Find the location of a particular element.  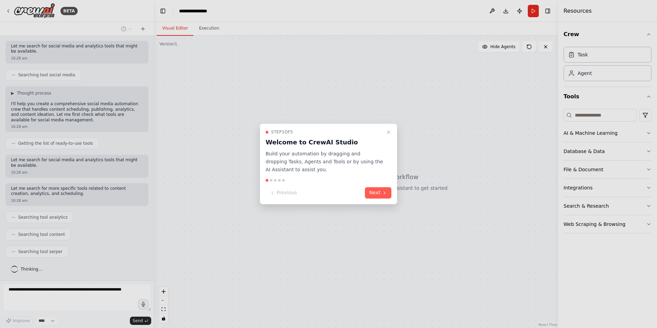

span: Step 1 of 5 is located at coordinates (282, 132).